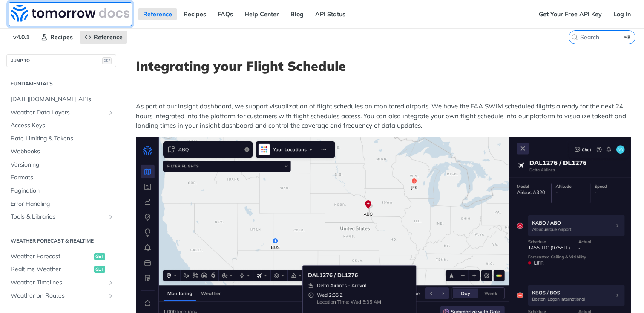 The height and width of the screenshot is (313, 644). I want to click on a: Log In, so click(622, 14).